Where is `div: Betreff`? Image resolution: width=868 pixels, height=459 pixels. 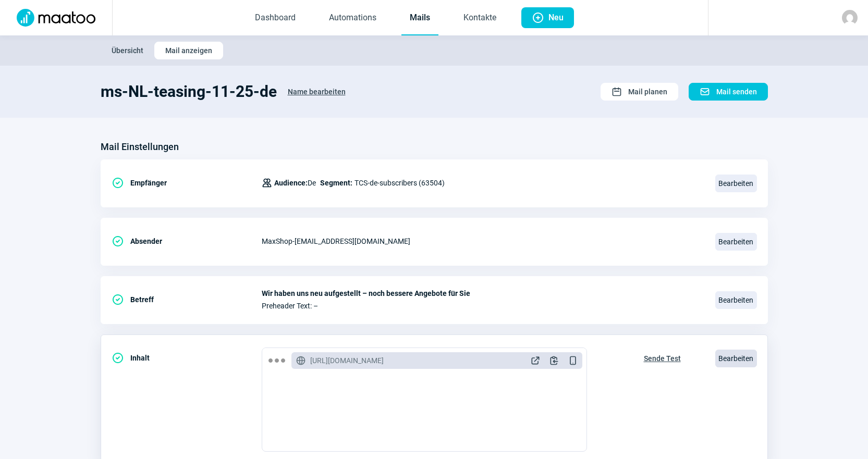
div: Betreff is located at coordinates (187, 300).